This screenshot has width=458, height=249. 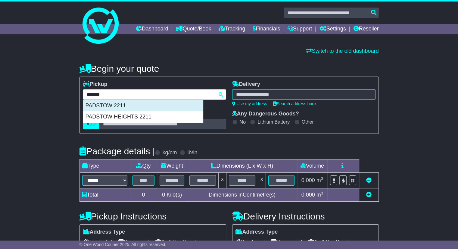 What do you see at coordinates (295, 104) in the screenshot?
I see `a: Search address book` at bounding box center [295, 104].